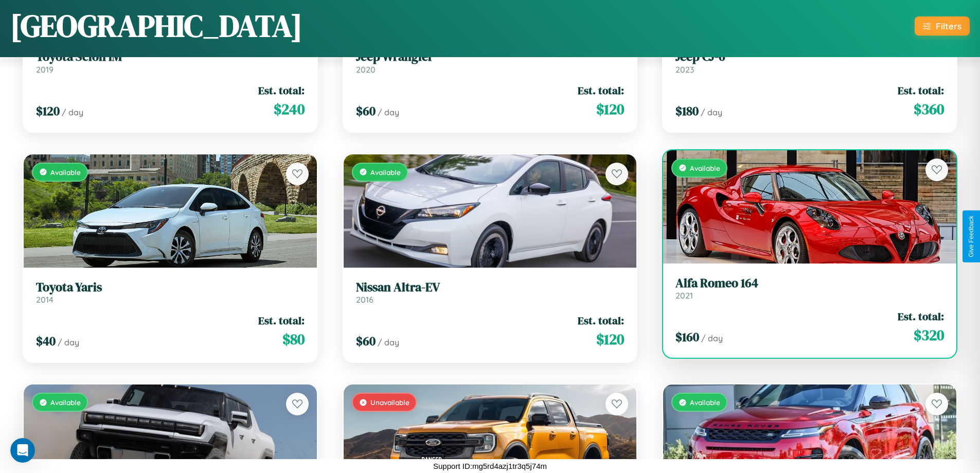 This screenshot has width=980, height=473. What do you see at coordinates (293, 339) in the screenshot?
I see `span: $ 80` at bounding box center [293, 339].